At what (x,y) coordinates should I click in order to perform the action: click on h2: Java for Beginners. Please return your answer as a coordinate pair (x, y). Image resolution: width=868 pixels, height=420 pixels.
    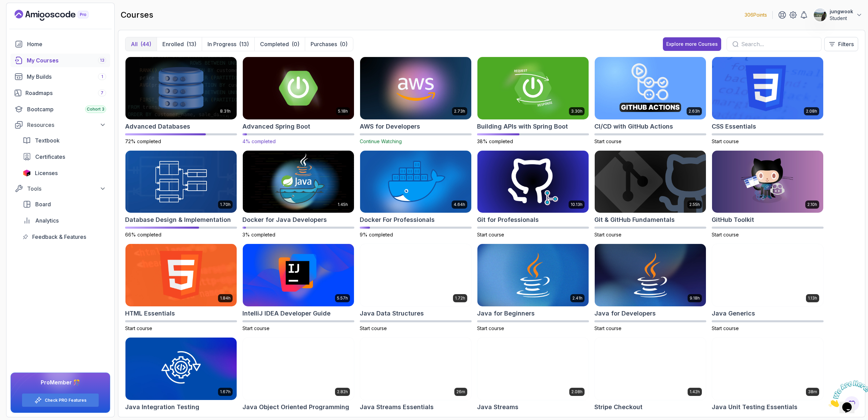
    Looking at the image, I should click on (506, 314).